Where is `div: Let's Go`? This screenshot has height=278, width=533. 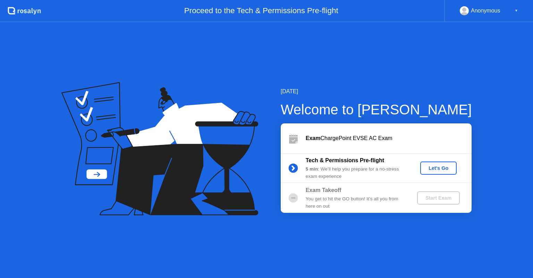 div: Let's Go is located at coordinates (438, 168).